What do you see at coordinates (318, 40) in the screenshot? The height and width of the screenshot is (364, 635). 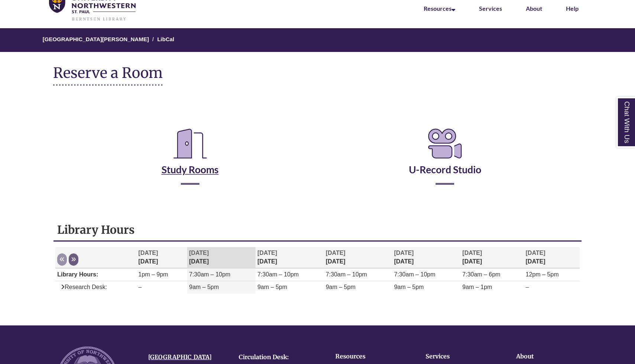 I see `nav: Breadcrumb` at bounding box center [318, 40].